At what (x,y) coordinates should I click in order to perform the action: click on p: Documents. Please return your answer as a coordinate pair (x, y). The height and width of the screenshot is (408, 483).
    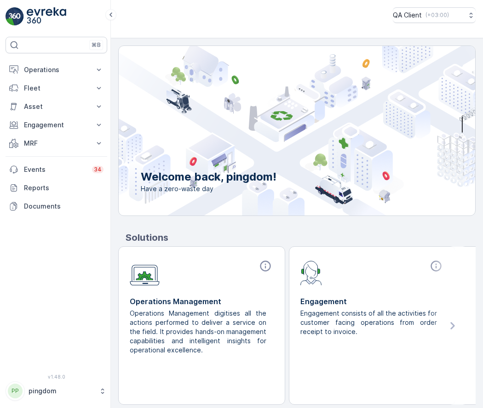
    Looking at the image, I should click on (63, 206).